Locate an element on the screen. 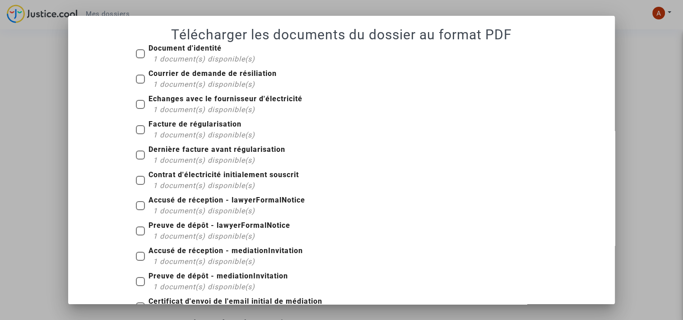  b: Certificat d'envoi de l'email initial de médiation is located at coordinates (235, 301).